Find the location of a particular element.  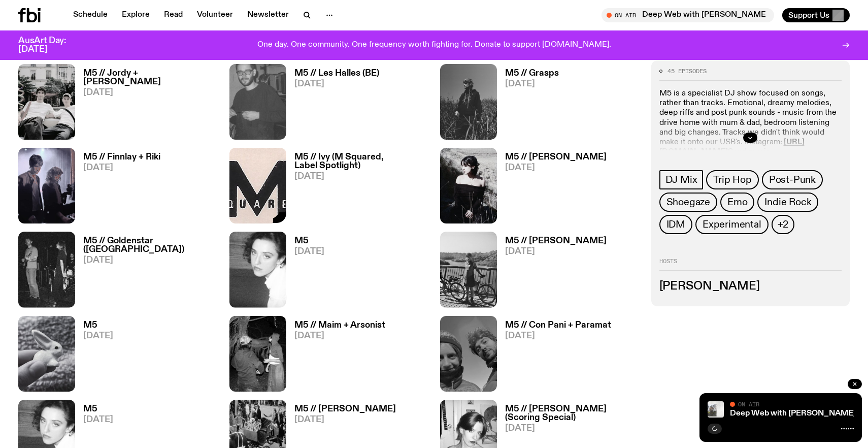

h2: Hosts is located at coordinates (751, 264).